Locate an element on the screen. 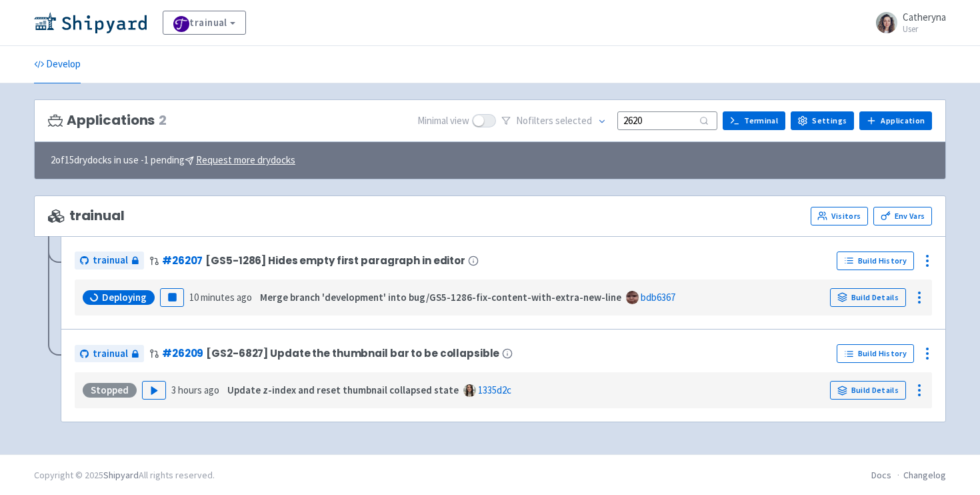 The height and width of the screenshot is (495, 980). a: Visitors is located at coordinates (839, 216).